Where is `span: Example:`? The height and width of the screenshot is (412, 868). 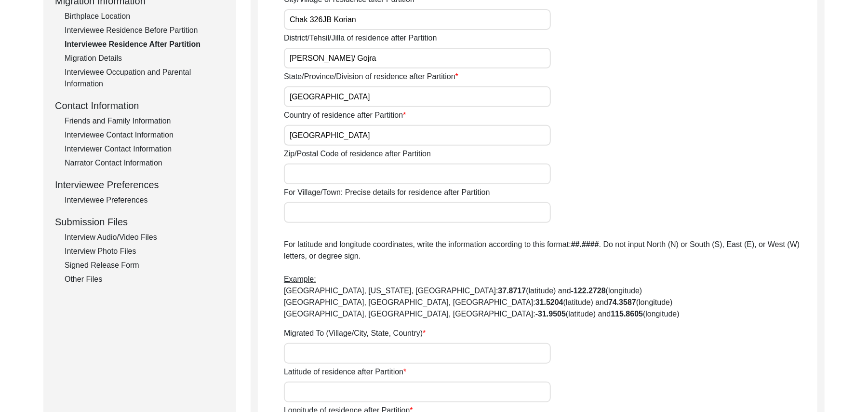 span: Example: is located at coordinates (300, 279).